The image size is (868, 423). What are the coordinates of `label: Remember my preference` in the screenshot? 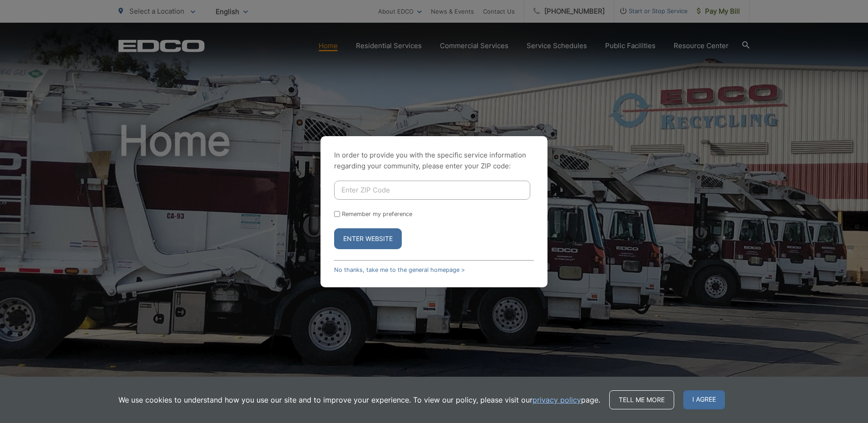 It's located at (377, 214).